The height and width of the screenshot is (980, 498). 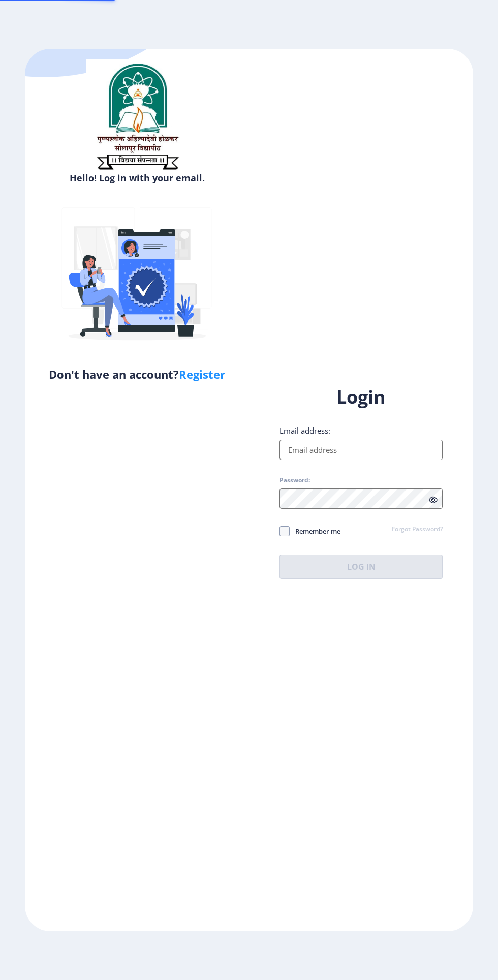 What do you see at coordinates (137, 178) in the screenshot?
I see `h6: Hello! Log in with your email.` at bounding box center [137, 178].